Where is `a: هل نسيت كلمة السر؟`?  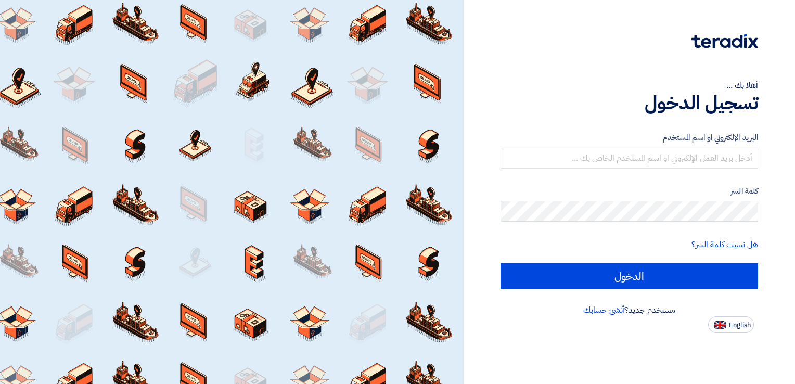
a: هل نسيت كلمة السر؟ is located at coordinates (725, 245).